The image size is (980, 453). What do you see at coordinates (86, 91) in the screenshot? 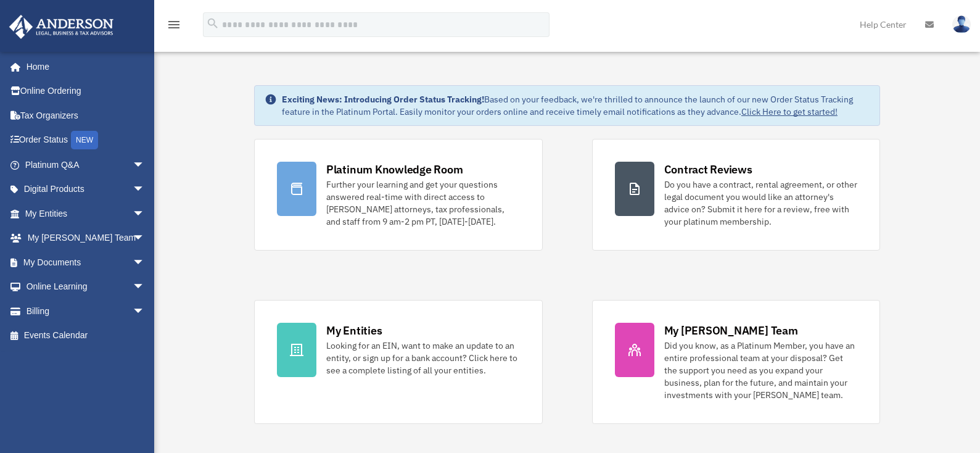
I see `a: Online Ordering` at bounding box center [86, 91].